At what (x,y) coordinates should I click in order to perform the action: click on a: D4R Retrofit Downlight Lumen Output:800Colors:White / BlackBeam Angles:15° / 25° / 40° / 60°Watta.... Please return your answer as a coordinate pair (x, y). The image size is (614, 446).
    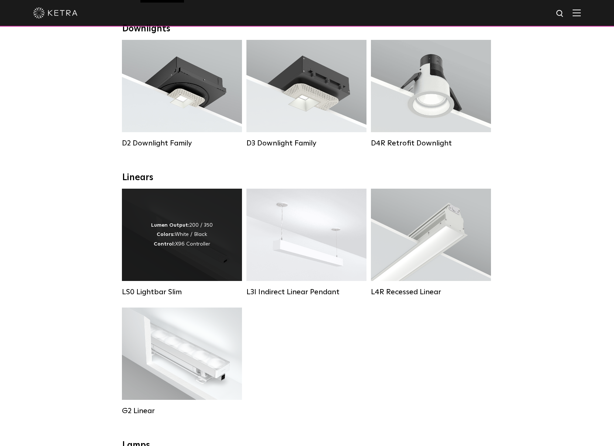
    Looking at the image, I should click on (431, 94).